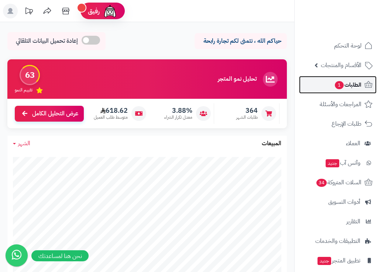 This screenshot has width=381, height=272. I want to click on img: ai-face.png, so click(110, 11).